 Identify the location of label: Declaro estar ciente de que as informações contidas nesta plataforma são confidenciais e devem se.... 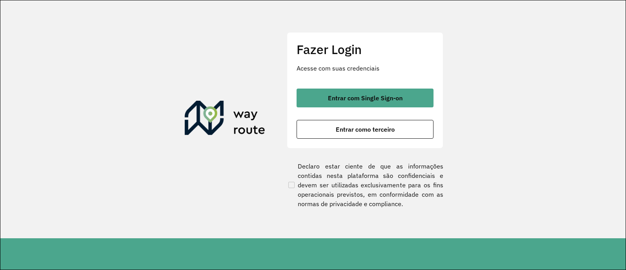
(365, 185).